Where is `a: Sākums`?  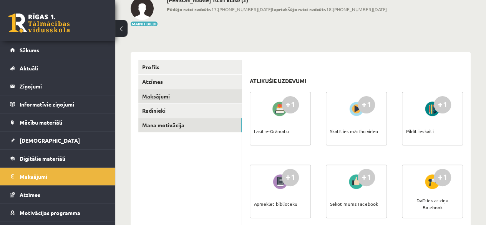
a: Sākums is located at coordinates (58, 50).